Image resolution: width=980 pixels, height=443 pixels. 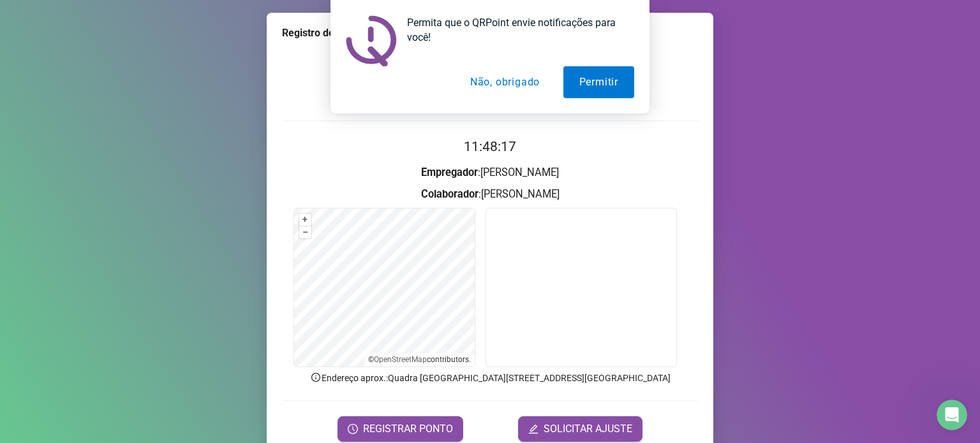 What do you see at coordinates (533, 429) in the screenshot?
I see `span: edit` at bounding box center [533, 429].